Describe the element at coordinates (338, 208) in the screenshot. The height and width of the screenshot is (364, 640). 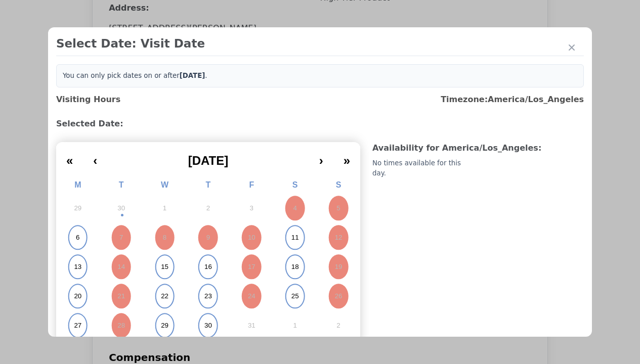
I see `button: October 5, 2025` at that location.